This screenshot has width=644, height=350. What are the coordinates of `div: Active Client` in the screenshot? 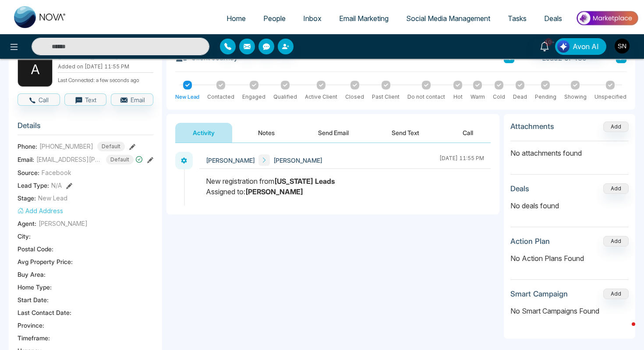 It's located at (321, 97).